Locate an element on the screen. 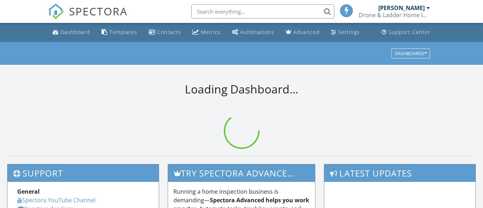 Image resolution: width=483 pixels, height=208 pixels. div: Support Center is located at coordinates (409, 32).